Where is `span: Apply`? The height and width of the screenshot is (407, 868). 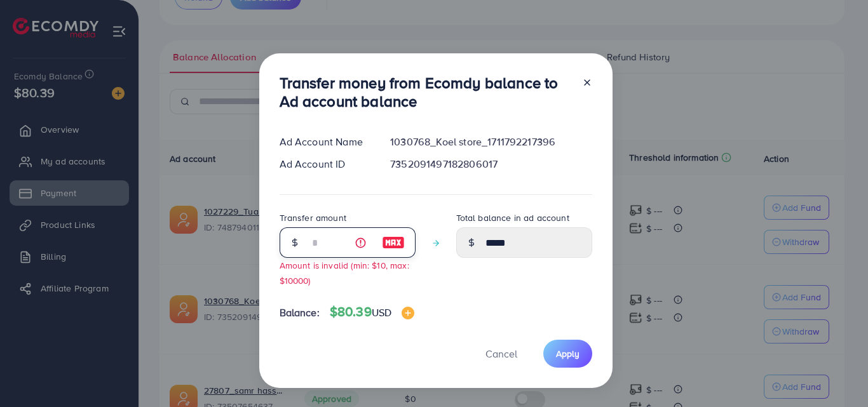 span: Apply is located at coordinates (568, 353).